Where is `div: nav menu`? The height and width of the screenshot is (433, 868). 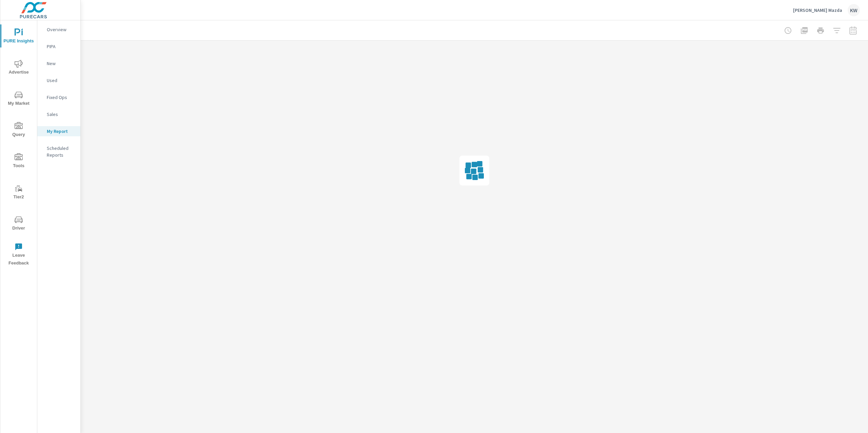 div: nav menu is located at coordinates (18, 145).